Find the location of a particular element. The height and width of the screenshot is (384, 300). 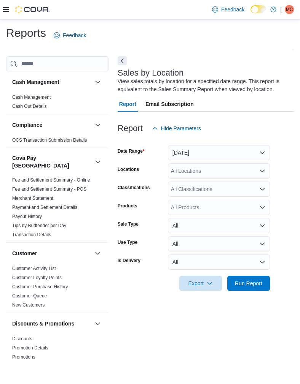

span: Tips by Budtender per Day is located at coordinates (39, 226).